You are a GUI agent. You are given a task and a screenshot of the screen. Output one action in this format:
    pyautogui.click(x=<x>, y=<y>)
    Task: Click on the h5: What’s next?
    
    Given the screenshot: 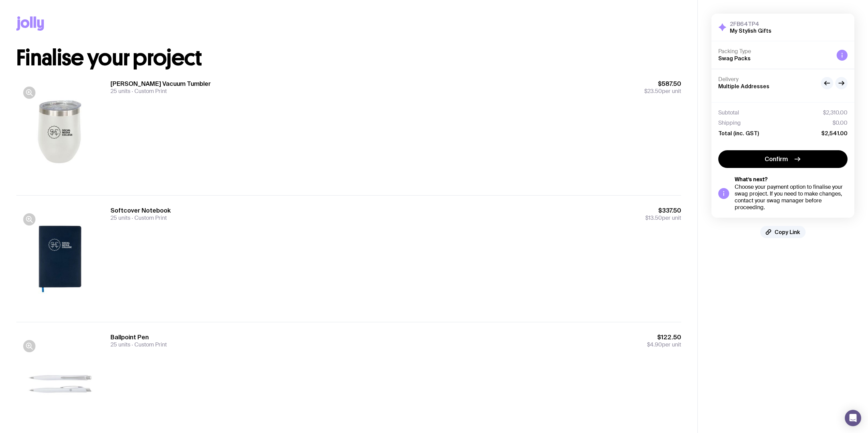 What is the action you would take?
    pyautogui.click(x=790, y=180)
    